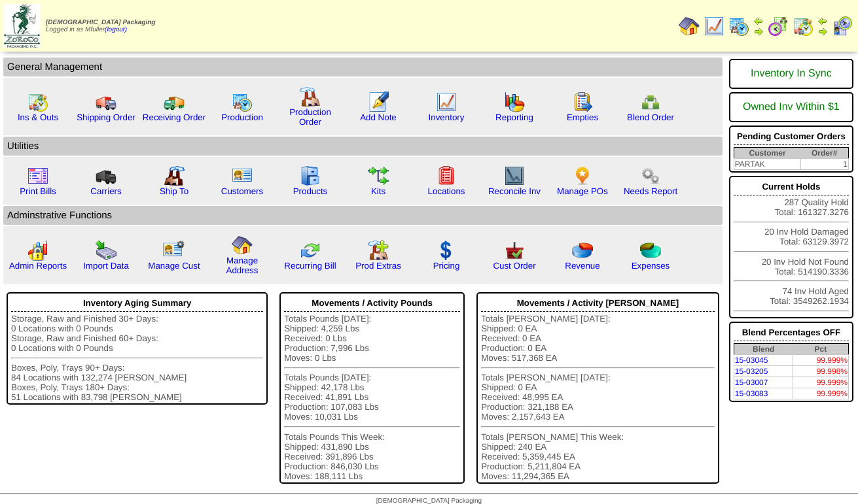  I want to click on img: invoice2.gif, so click(38, 176).